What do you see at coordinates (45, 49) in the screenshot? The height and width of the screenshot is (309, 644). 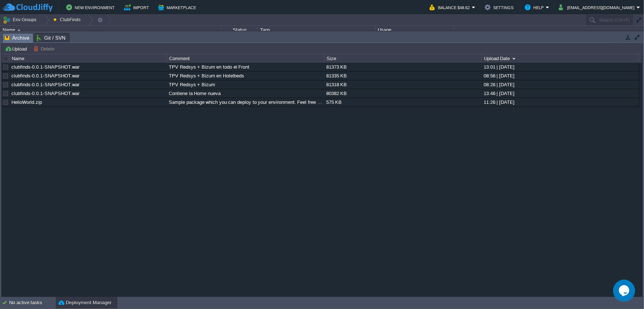 I see `button: Delete` at bounding box center [45, 49].